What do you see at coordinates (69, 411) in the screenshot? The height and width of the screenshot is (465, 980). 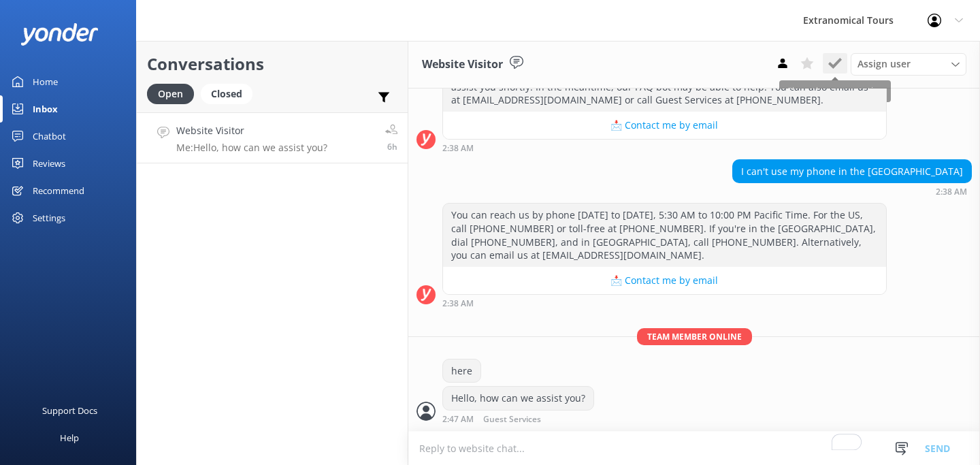 I see `div: Support Docs` at bounding box center [69, 411].